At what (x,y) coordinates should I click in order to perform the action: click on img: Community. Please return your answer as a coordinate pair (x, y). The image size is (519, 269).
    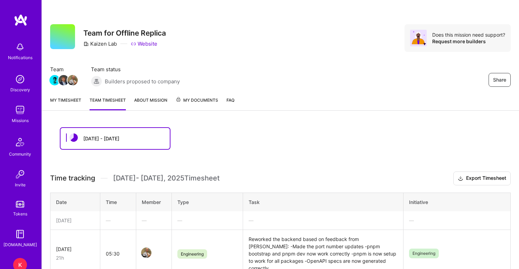
    Looking at the image, I should click on (20, 142).